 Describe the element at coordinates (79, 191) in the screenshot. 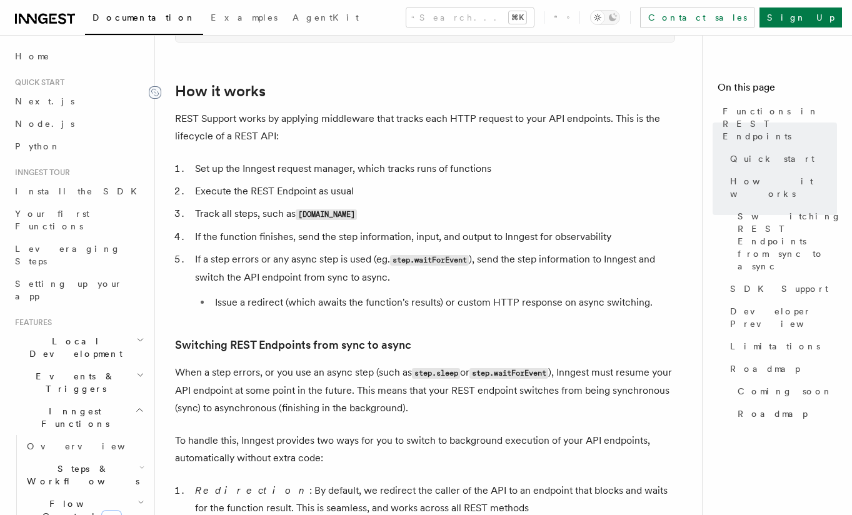

I see `span: Install the SDK` at that location.